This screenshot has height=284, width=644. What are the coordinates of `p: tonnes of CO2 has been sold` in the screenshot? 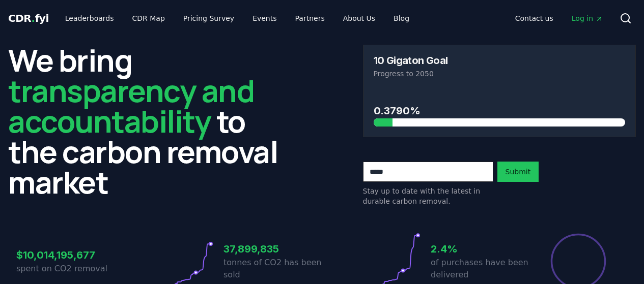 It's located at (273, 269).